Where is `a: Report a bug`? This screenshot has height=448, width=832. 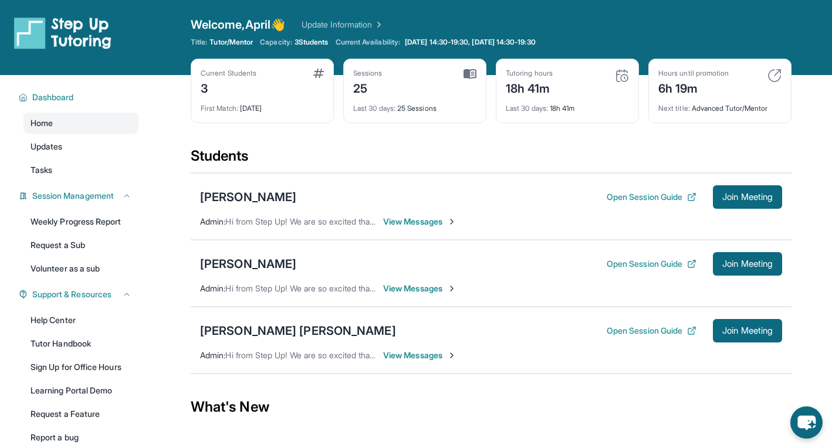 a: Report a bug is located at coordinates (81, 438).